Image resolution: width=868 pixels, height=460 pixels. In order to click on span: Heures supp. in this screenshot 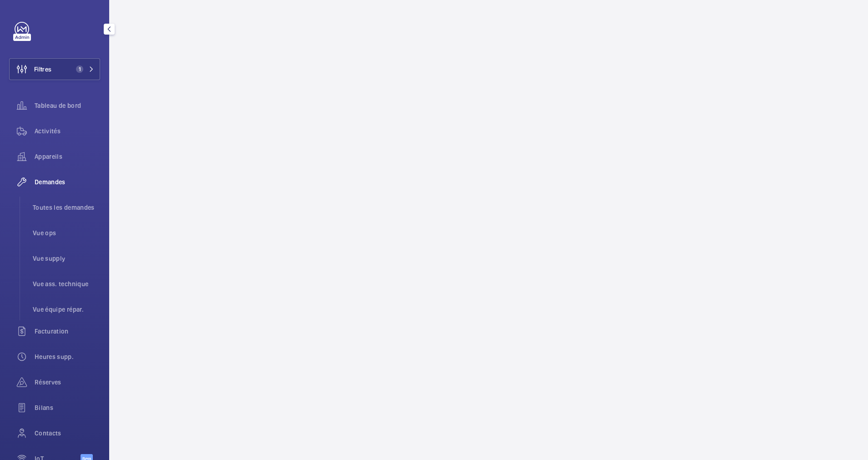, I will do `click(68, 357)`.